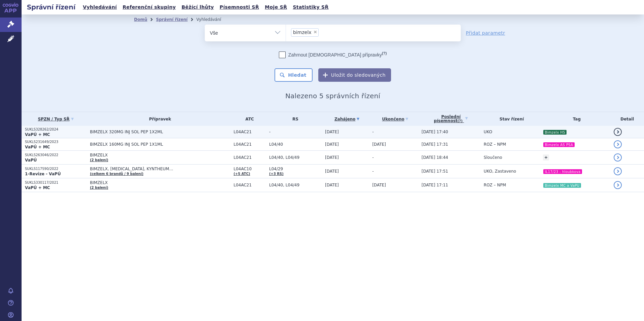  I want to click on a: Vyhledávání, so click(99, 7).